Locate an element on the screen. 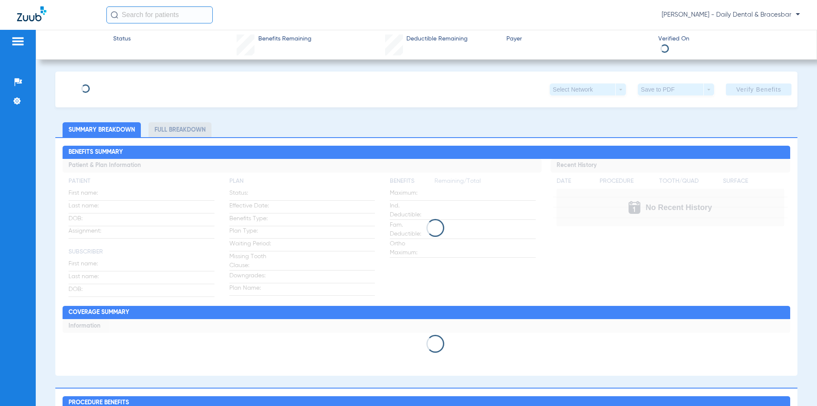  span: Verified On is located at coordinates (731, 39).